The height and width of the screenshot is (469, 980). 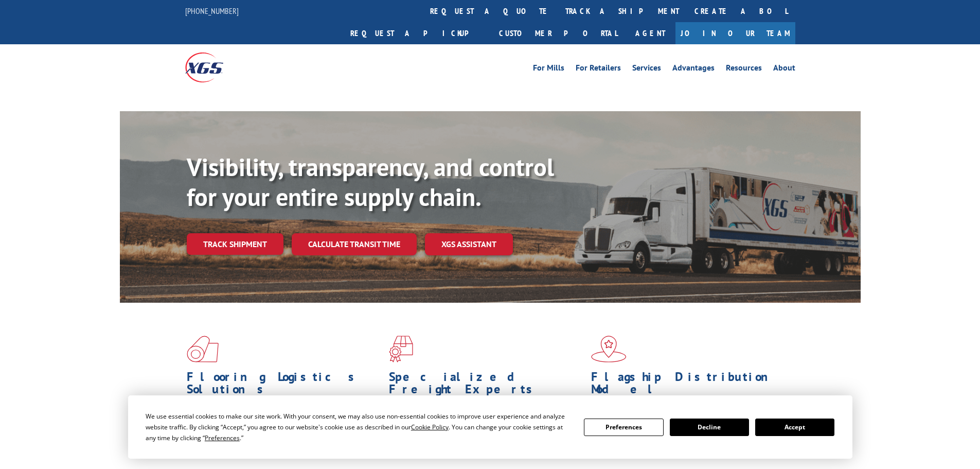 I want to click on h1: Specialized Freight Experts, so click(x=486, y=386).